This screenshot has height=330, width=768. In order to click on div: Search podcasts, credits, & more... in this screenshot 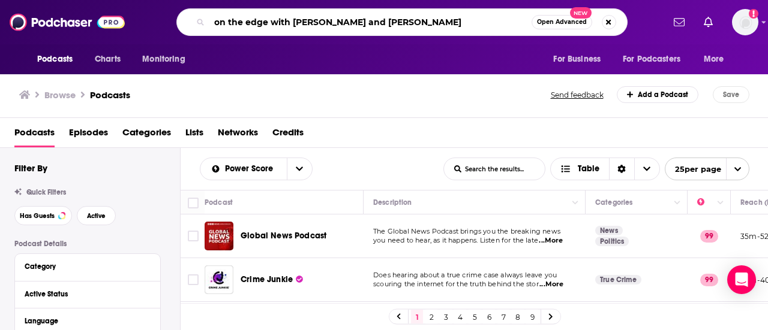, I will do `click(402, 22)`.